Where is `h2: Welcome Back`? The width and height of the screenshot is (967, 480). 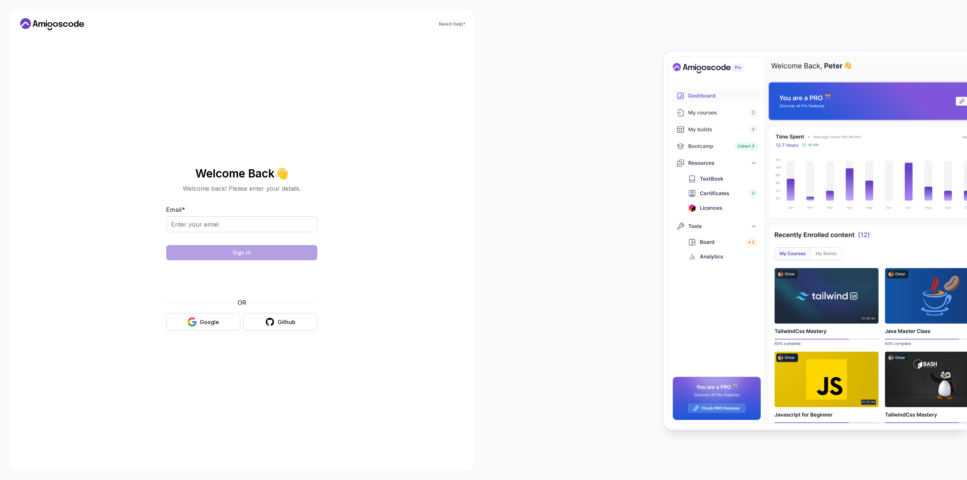
h2: Welcome Back is located at coordinates (242, 173).